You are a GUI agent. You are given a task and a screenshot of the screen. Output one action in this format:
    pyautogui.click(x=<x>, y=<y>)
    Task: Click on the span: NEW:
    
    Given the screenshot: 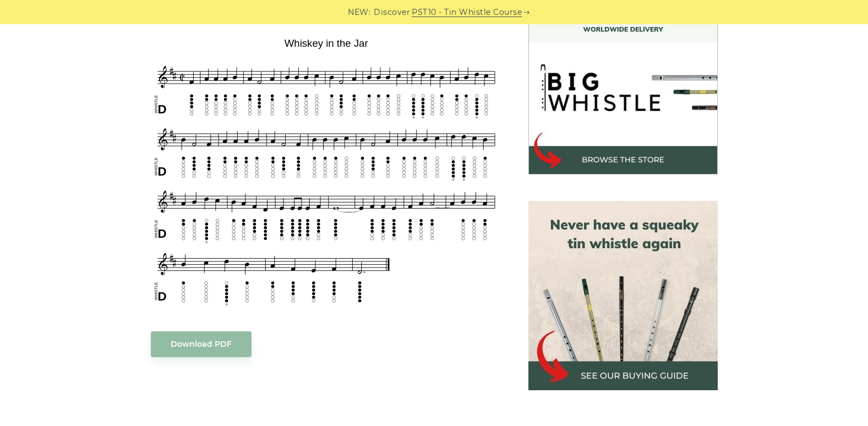 What is the action you would take?
    pyautogui.click(x=359, y=12)
    